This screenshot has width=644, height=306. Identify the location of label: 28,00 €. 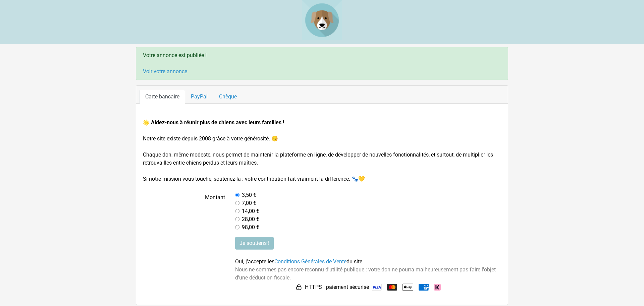
(251, 219).